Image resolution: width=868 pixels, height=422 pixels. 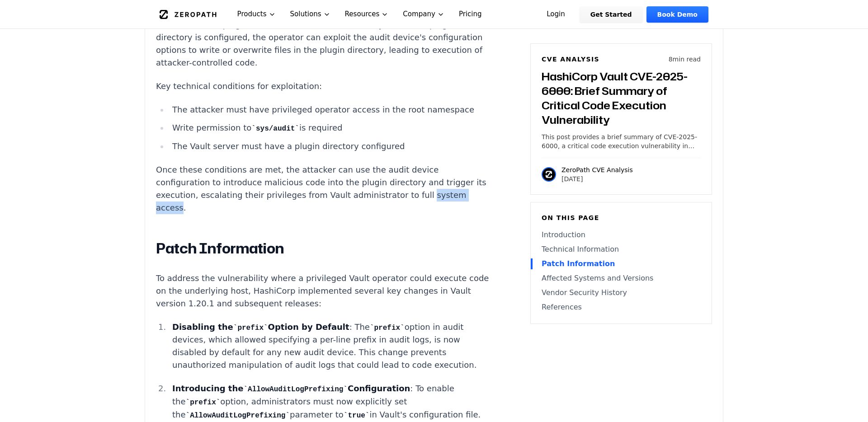 I want to click on p: ZeroPath CVE Analysis, so click(x=598, y=170).